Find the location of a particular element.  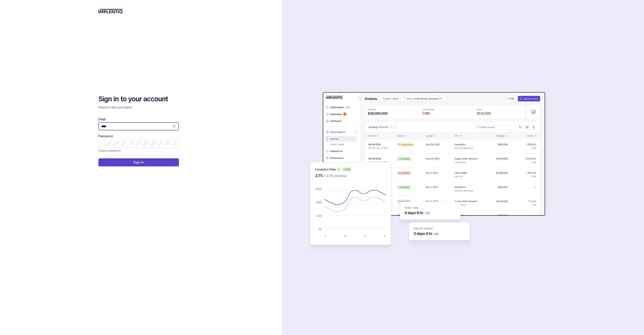

img: signin-background.svg is located at coordinates (420, 168).